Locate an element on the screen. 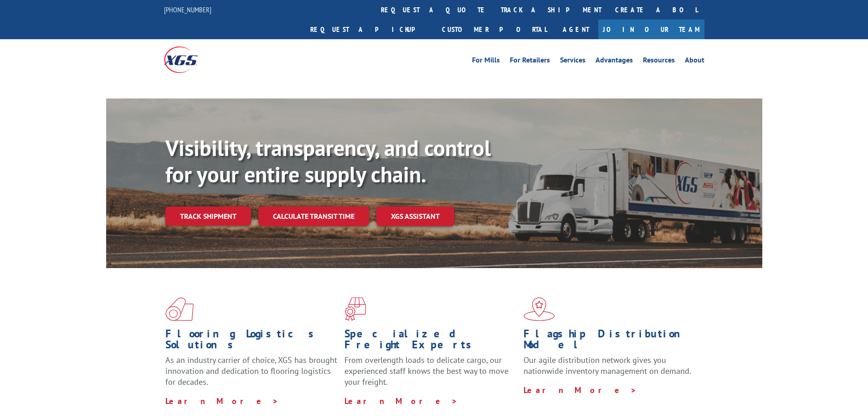 The width and height of the screenshot is (868, 419). span: Our agile distribution network gives you nationwide inventory management on demand. is located at coordinates (607, 365).